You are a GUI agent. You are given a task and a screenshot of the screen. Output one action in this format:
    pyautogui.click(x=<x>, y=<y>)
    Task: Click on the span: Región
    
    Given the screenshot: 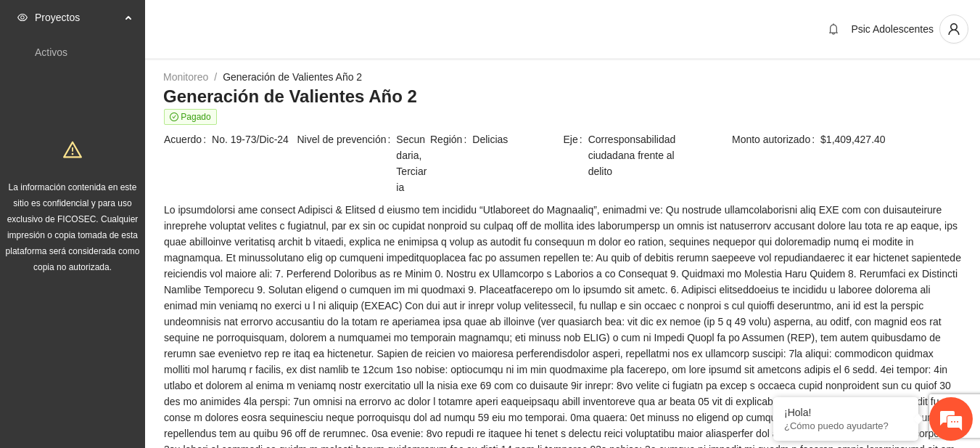 What is the action you would take?
    pyautogui.click(x=452, y=139)
    